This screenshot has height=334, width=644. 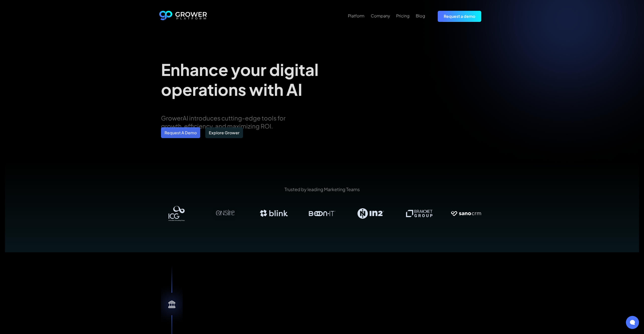 I want to click on div: Platform, so click(x=356, y=16).